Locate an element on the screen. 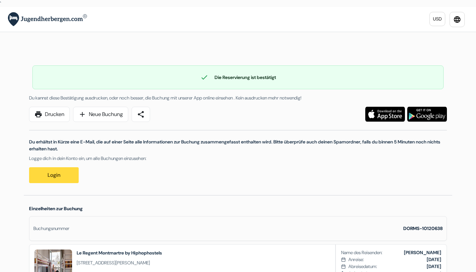  p: Du erhältst in Kürze eine E-Mail, die auf einer Seite alle Informationen zur Buchung zusammengefa... is located at coordinates (238, 146).